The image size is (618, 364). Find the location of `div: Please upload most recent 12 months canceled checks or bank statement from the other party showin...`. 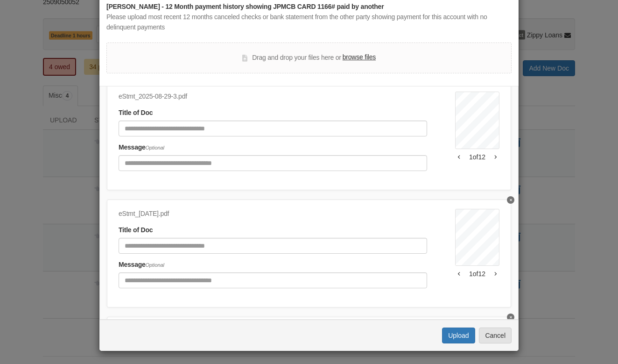

div: Please upload most recent 12 months canceled checks or bank statement from the other party showin... is located at coordinates (309, 22).